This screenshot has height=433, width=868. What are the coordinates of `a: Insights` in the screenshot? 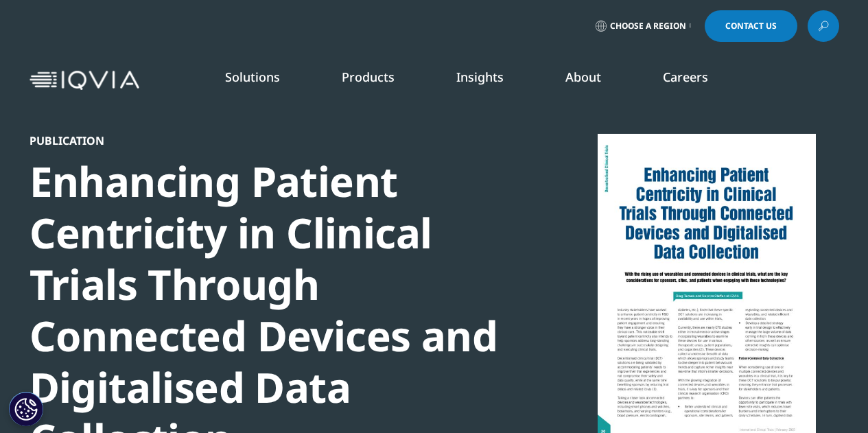 It's located at (479, 77).